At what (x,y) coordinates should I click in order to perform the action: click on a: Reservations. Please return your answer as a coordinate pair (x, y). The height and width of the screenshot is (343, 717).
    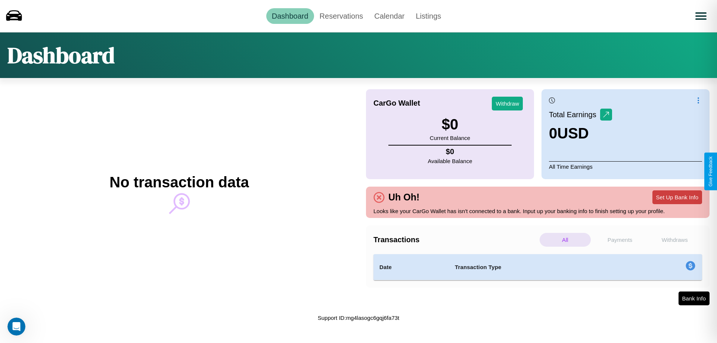
    Looking at the image, I should click on (342, 16).